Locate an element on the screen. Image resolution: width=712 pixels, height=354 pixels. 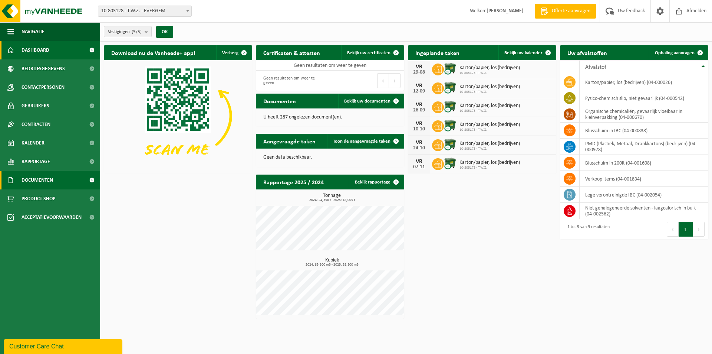
span: Verberg is located at coordinates (230, 53).